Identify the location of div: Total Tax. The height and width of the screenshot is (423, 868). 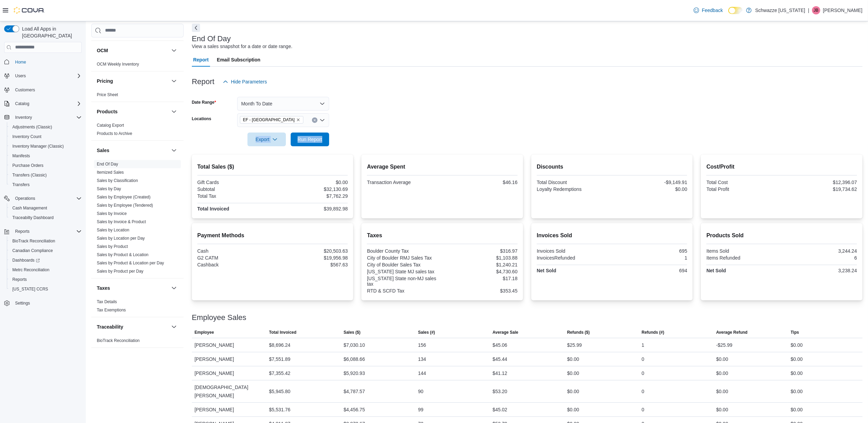
(234, 196).